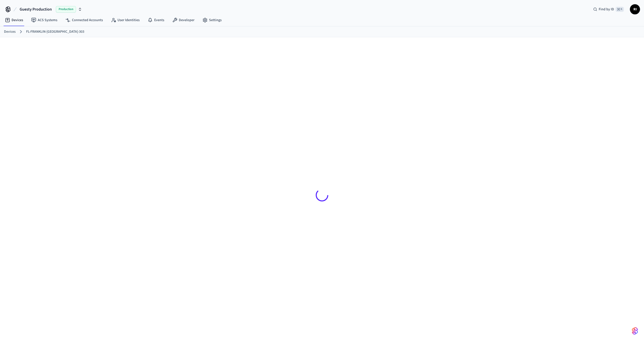 This screenshot has width=644, height=340. Describe the element at coordinates (635, 9) in the screenshot. I see `span: RI` at that location.